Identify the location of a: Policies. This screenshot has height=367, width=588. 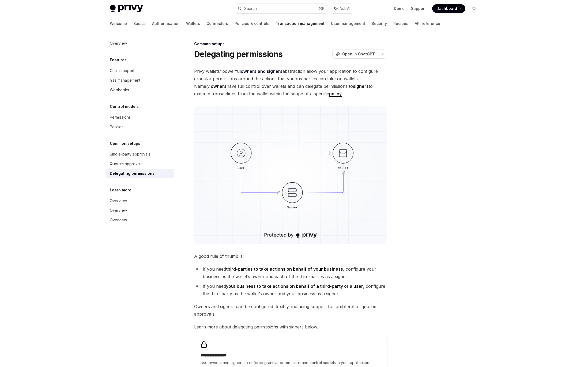
(140, 127).